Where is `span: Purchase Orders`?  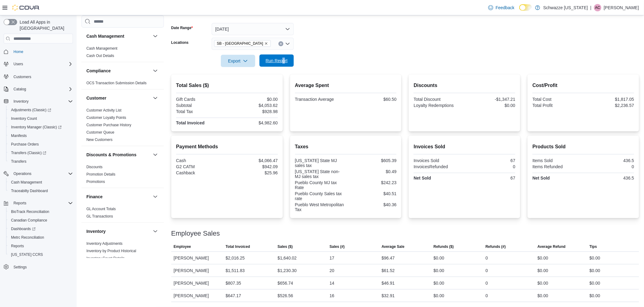 span: Purchase Orders is located at coordinates (41, 144).